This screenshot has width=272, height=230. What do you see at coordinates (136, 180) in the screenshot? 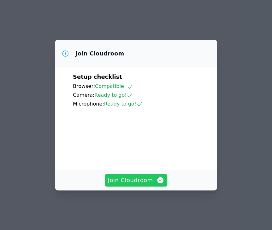
I see `button: Join Cloudroom` at bounding box center [136, 180].